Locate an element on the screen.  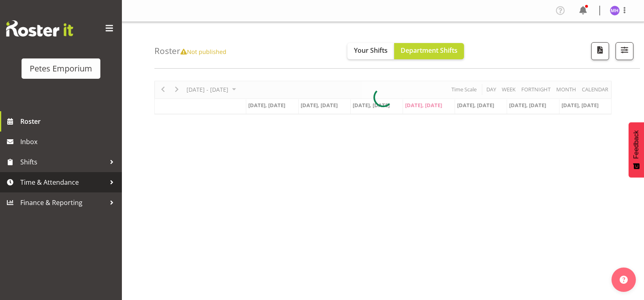
img: help-xxl-2.png is located at coordinates (624, 280).